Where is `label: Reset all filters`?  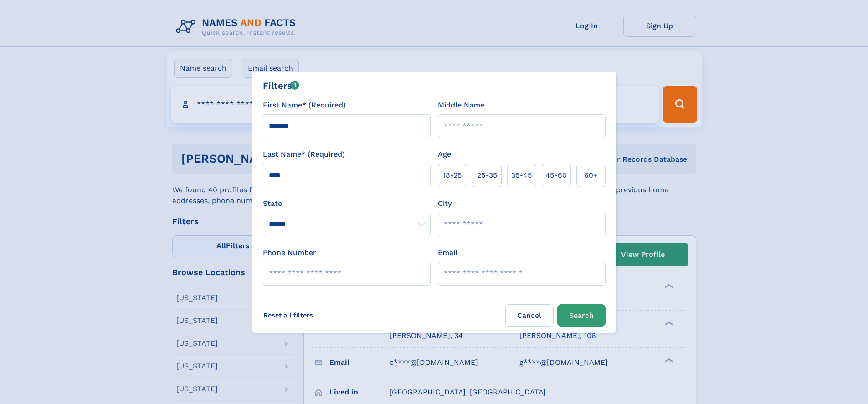 label: Reset all filters is located at coordinates (288, 315).